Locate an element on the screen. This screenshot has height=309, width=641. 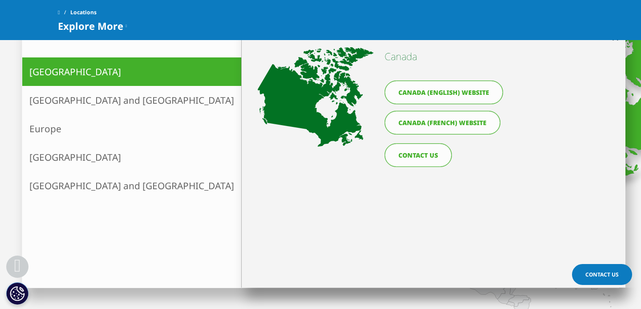
h4: Canada is located at coordinates (446, 56).